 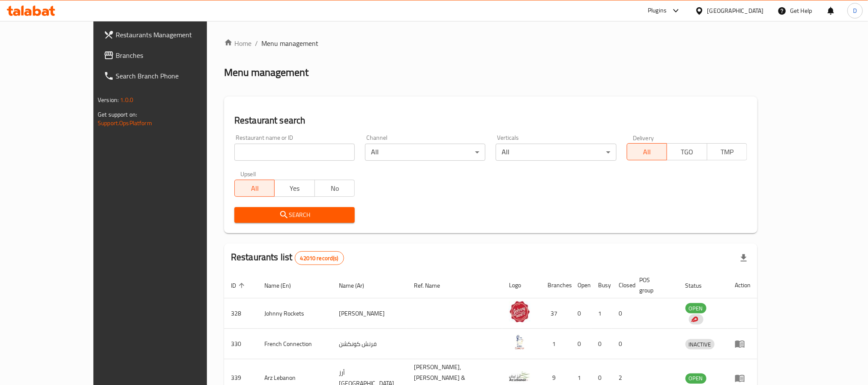 What do you see at coordinates (125, 123) in the screenshot?
I see `a: Support.OpsPlatform` at bounding box center [125, 123].